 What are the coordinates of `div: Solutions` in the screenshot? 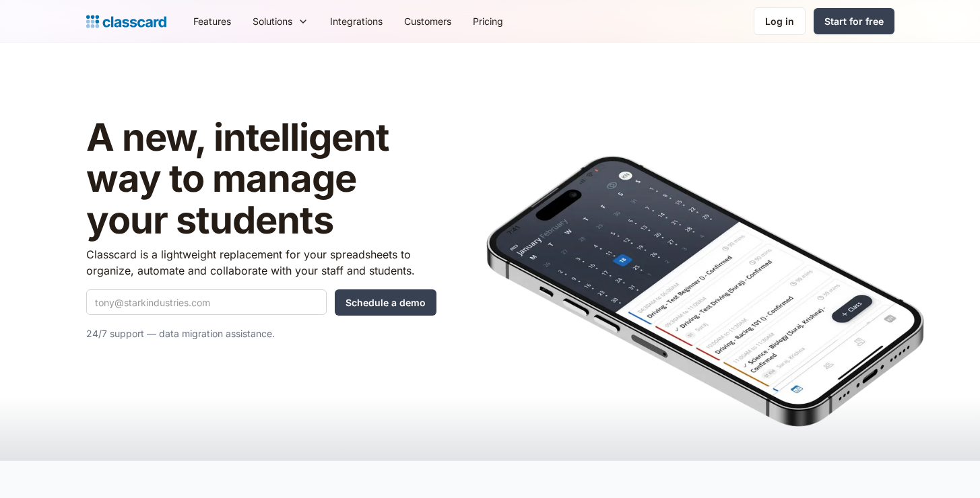 It's located at (272, 21).